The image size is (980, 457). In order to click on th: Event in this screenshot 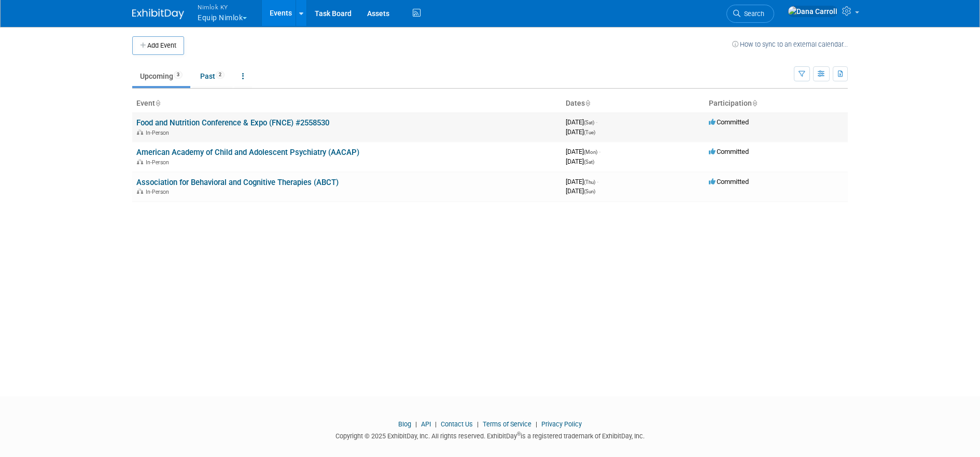, I will do `click(347, 104)`.